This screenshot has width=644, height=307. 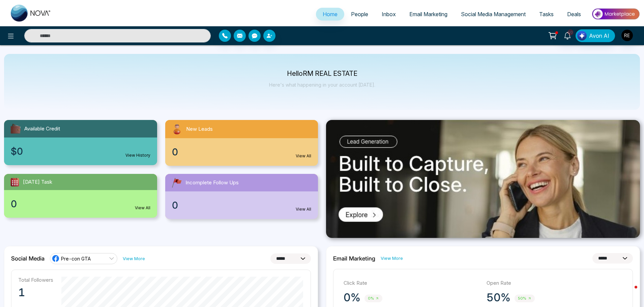 I want to click on span: Pre-con GTA, so click(x=76, y=258).